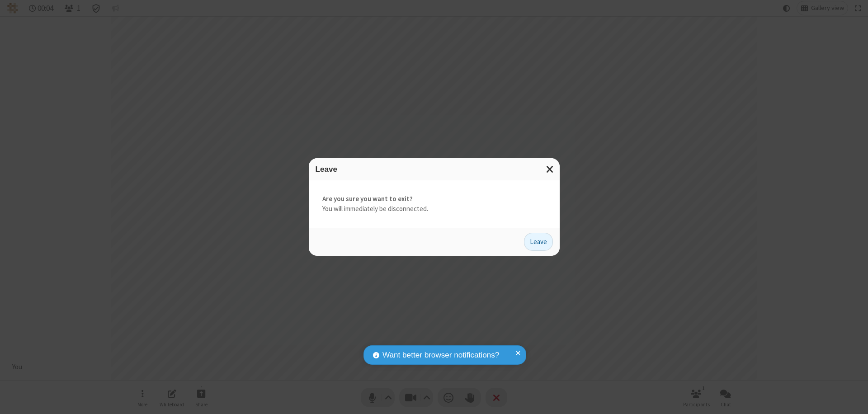  What do you see at coordinates (434, 204) in the screenshot?
I see `div: You will immediately be disconnected.` at bounding box center [434, 204].